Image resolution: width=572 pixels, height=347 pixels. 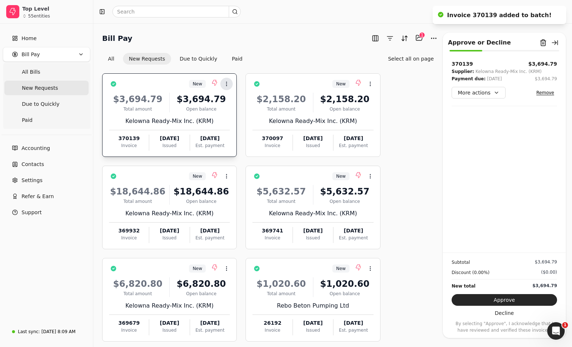 What do you see at coordinates (36, 148) in the screenshot?
I see `span: Accounting` at bounding box center [36, 148].